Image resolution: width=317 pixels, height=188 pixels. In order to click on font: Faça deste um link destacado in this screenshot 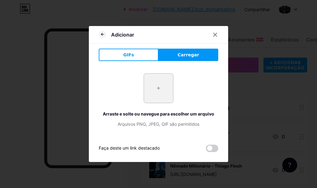, I will do `click(129, 148)`.